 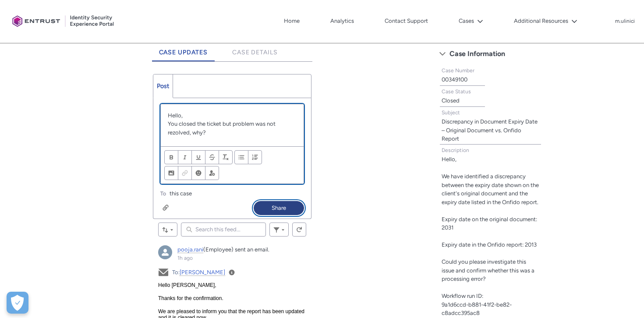 I want to click on button: Numbered List, so click(x=255, y=157).